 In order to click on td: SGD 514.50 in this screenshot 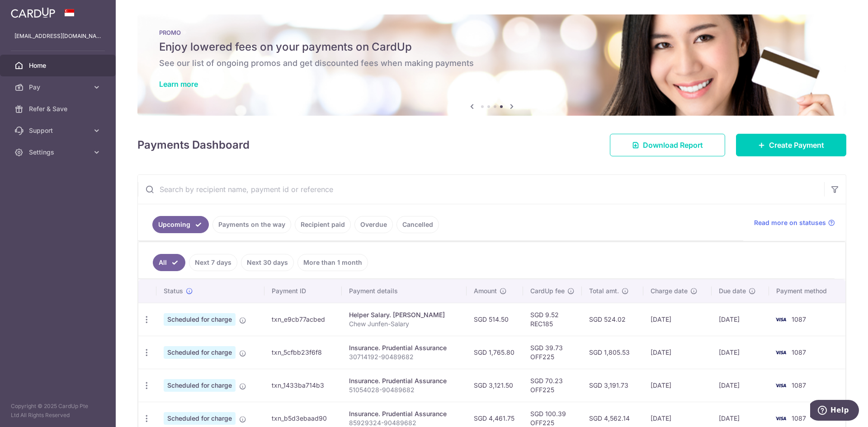, I will do `click(494, 319)`.